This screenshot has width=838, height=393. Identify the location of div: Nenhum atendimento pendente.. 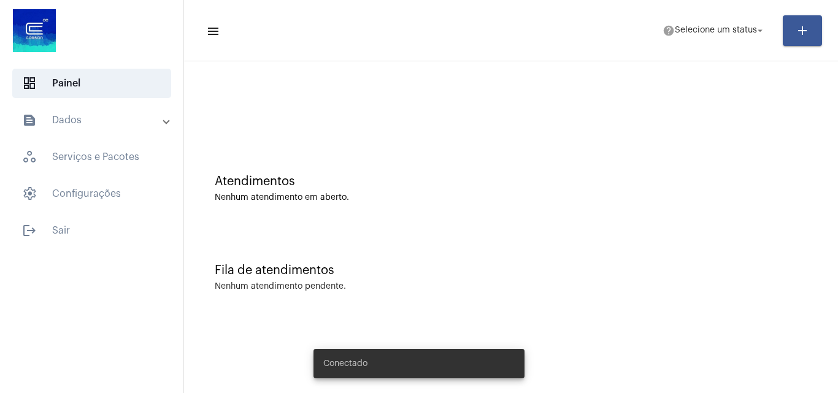
(280, 286).